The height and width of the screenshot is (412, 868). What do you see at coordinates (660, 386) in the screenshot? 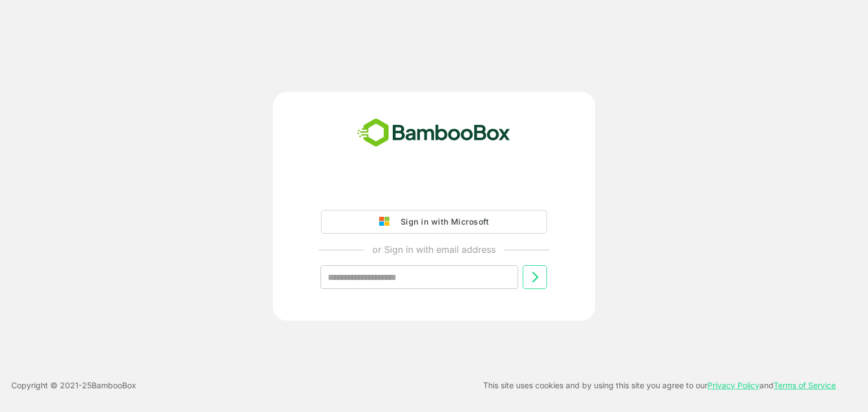
I see `p: This site uses cookies and by using this site you agree to our and` at bounding box center [660, 386].